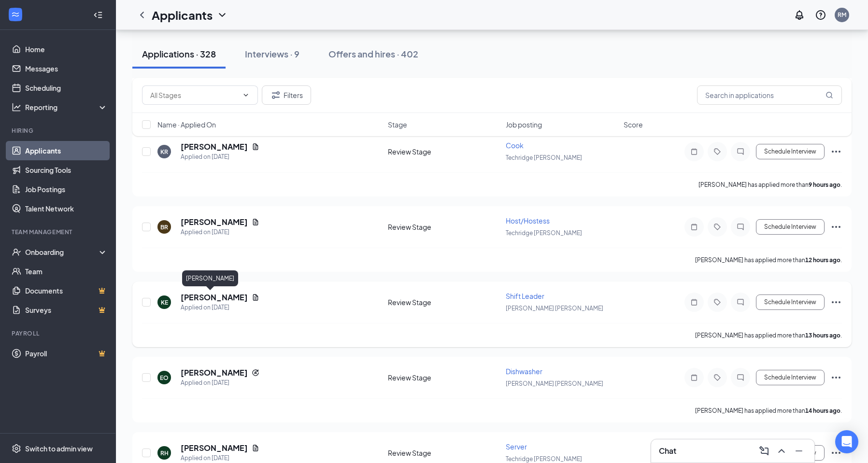  Describe the element at coordinates (66, 208) in the screenshot. I see `a: Talent Network` at that location.